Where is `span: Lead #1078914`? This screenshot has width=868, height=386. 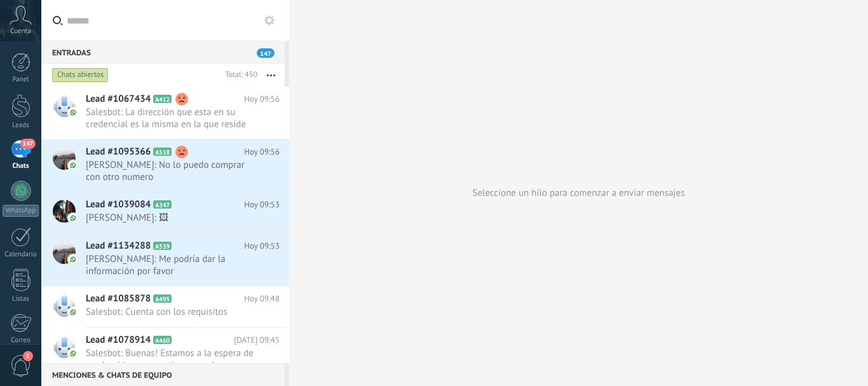 span: Lead #1078914 is located at coordinates (118, 340).